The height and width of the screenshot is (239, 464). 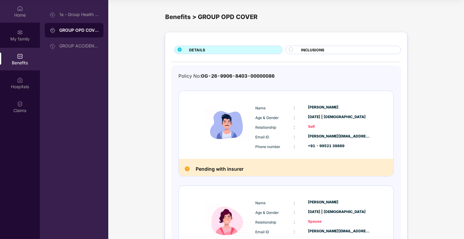 I want to click on div: Spouse, so click(x=339, y=222).